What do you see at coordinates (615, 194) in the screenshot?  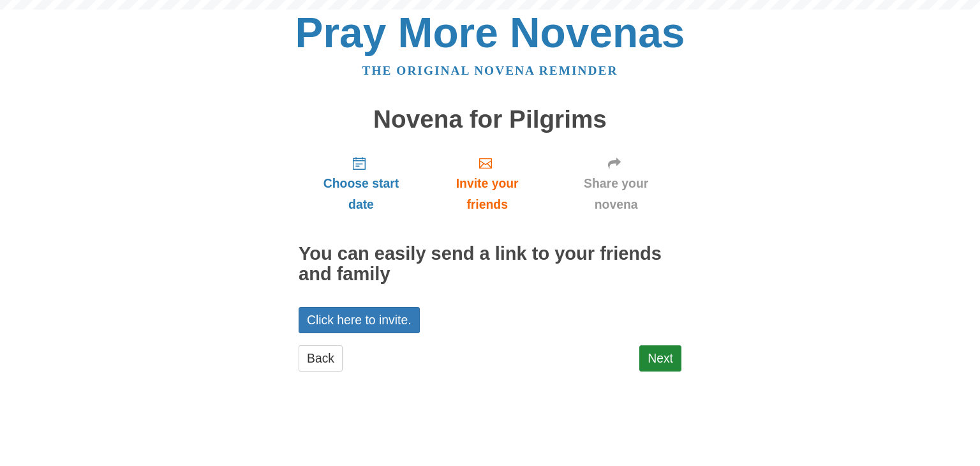 I see `span: Share your novena` at bounding box center [615, 194].